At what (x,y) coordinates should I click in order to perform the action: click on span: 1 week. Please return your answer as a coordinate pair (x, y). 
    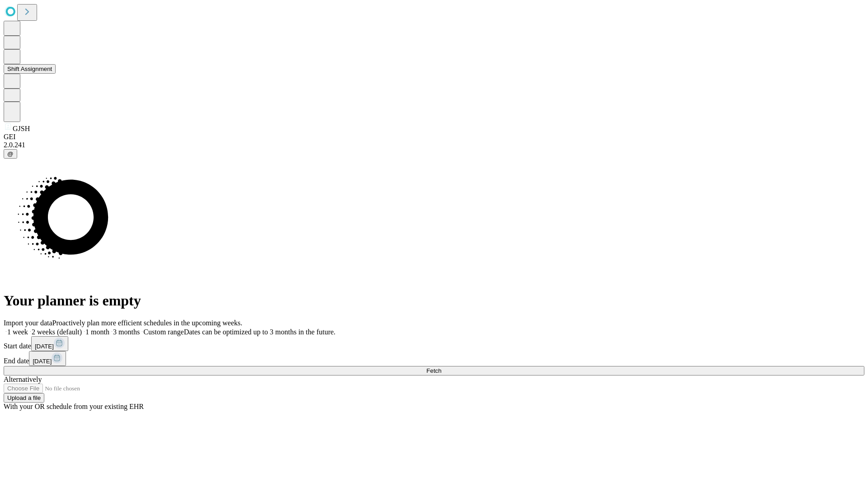
    Looking at the image, I should click on (18, 332).